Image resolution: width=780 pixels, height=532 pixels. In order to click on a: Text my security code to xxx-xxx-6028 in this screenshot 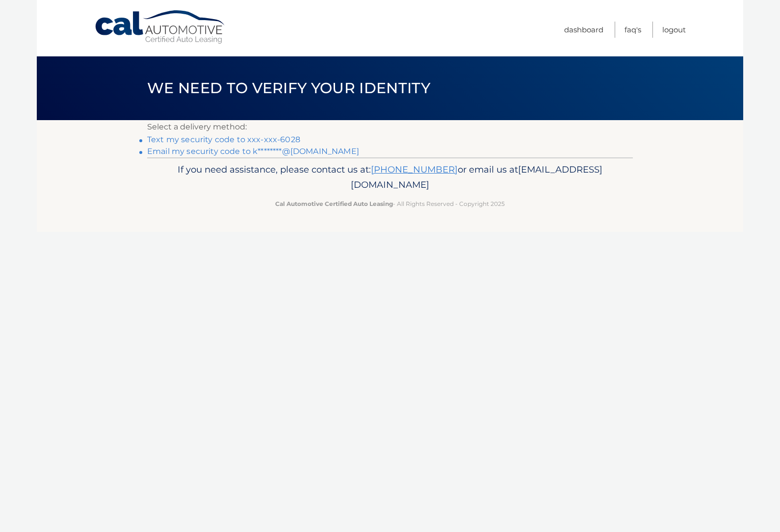, I will do `click(224, 139)`.